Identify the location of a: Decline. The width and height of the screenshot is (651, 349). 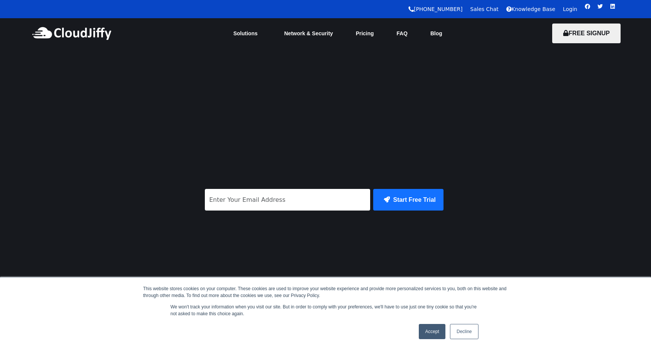
(464, 332).